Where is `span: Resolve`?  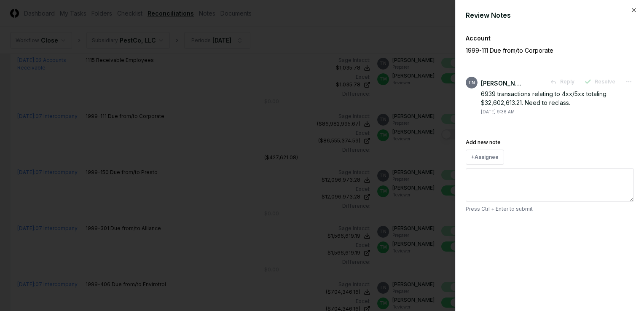 span: Resolve is located at coordinates (605, 82).